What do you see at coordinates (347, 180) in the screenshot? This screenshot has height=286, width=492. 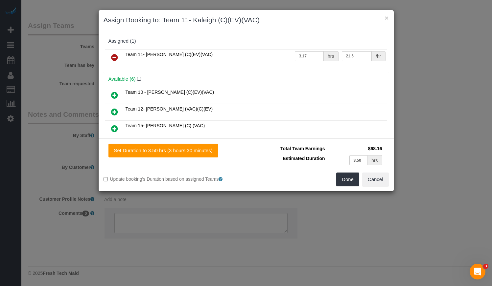 I see `button: Done` at bounding box center [347, 180].